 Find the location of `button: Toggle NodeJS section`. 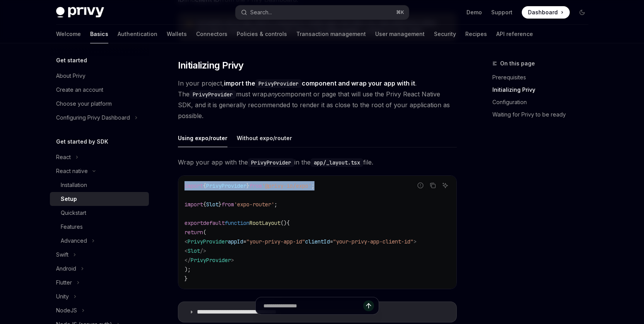

button: Toggle NodeJS section is located at coordinates (99, 310).